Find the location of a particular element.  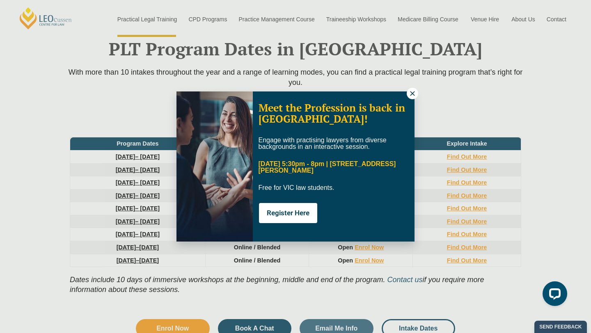

span: Free for VIC law students. is located at coordinates (296, 188).